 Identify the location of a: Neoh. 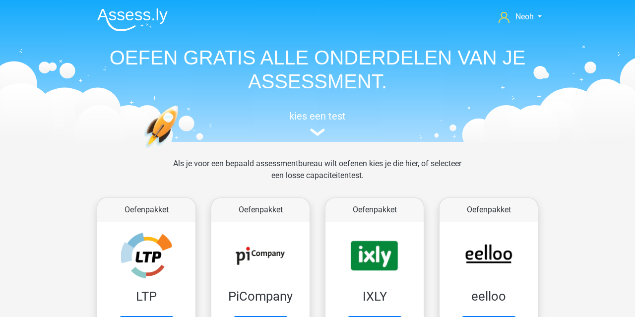
(520, 17).